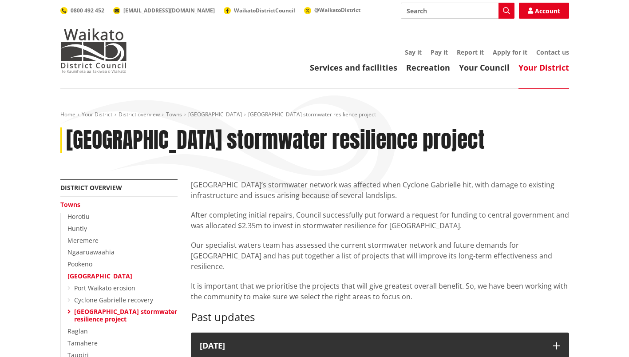 This screenshot has height=357, width=629. I want to click on a: Home, so click(68, 114).